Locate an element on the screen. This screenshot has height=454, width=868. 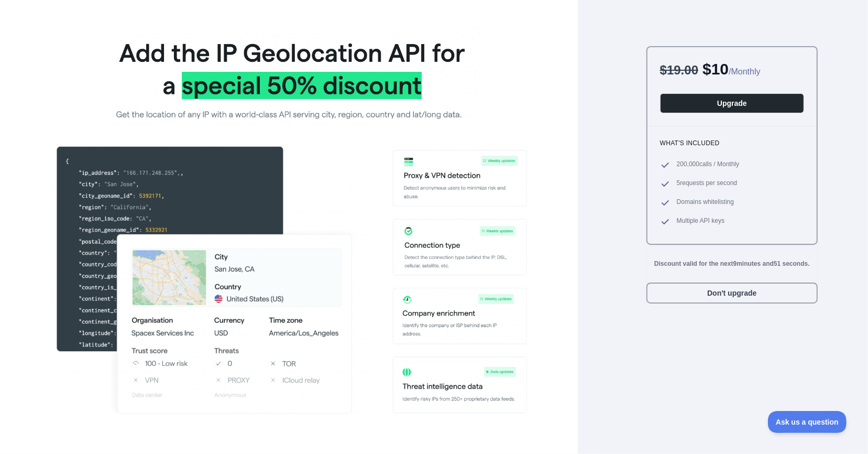
button: Don't upgrade is located at coordinates (733, 293).